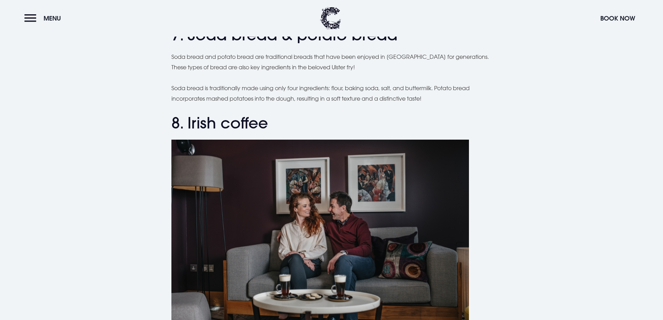 Image resolution: width=663 pixels, height=320 pixels. Describe the element at coordinates (331, 18) in the screenshot. I see `img: Clandeboye Lodge` at that location.